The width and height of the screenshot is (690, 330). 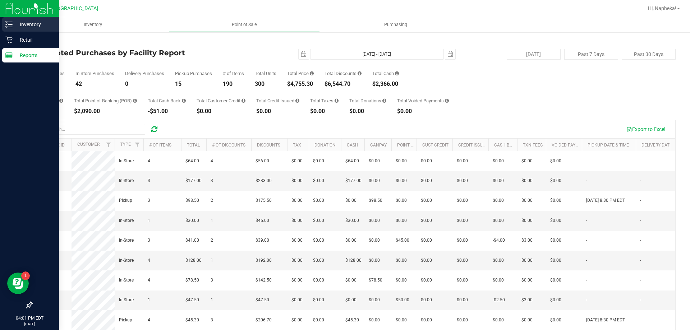 What do you see at coordinates (402, 240) in the screenshot?
I see `span: $45.00` at bounding box center [402, 240].